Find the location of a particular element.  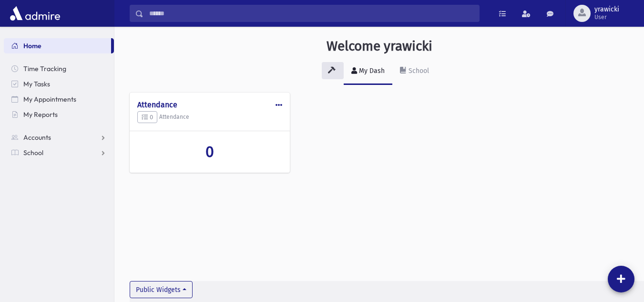

span: yrawicki is located at coordinates (607, 9).